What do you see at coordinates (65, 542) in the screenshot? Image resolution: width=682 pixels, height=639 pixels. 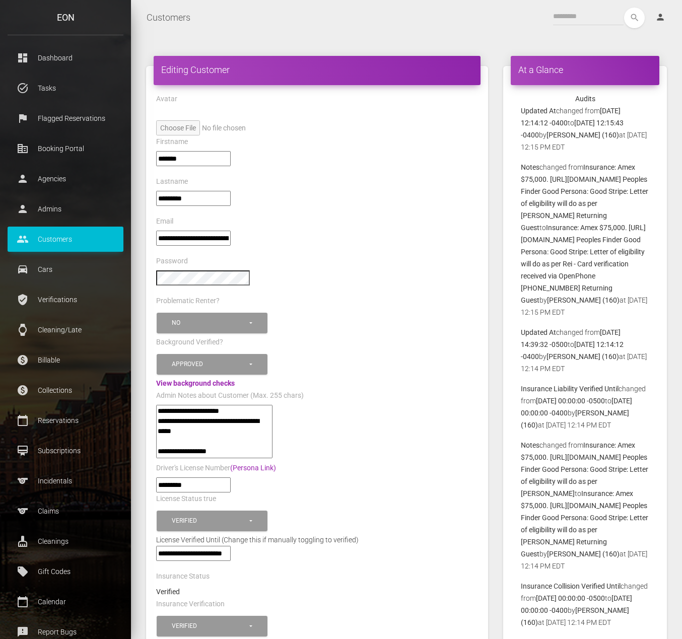 I see `p: Cleanings` at bounding box center [65, 542].